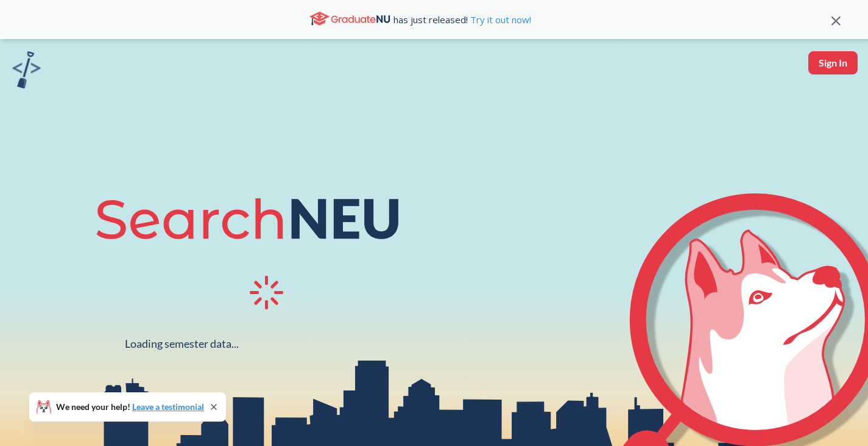 The image size is (868, 446). What do you see at coordinates (130, 406) in the screenshot?
I see `span: We need your help!` at bounding box center [130, 406].